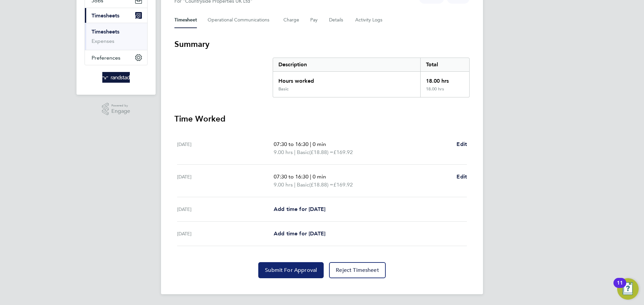 The width and height of the screenshot is (644, 305). What do you see at coordinates (369, 20) in the screenshot?
I see `button: Activity Logs` at bounding box center [369, 20].